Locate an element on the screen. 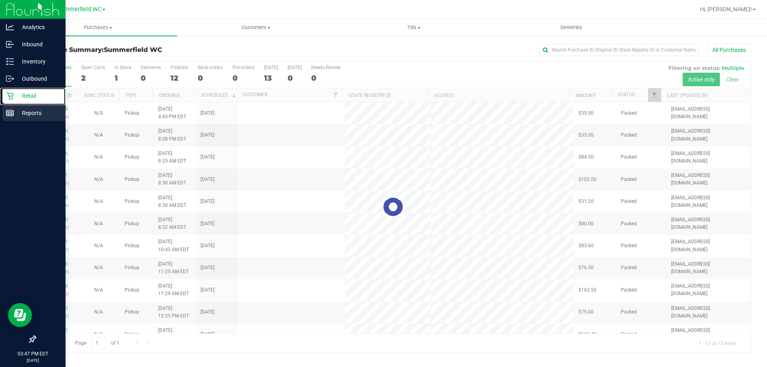 Image resolution: width=767 pixels, height=367 pixels. a: Customers is located at coordinates (256, 28).